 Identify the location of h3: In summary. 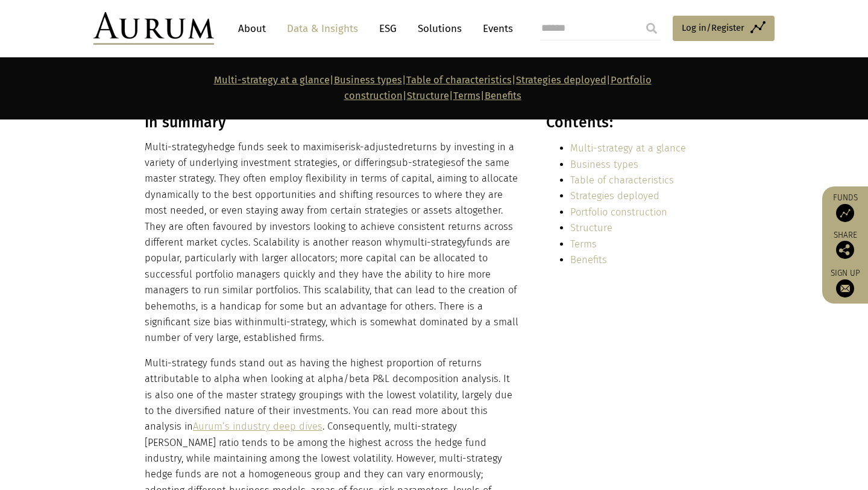
(333, 122).